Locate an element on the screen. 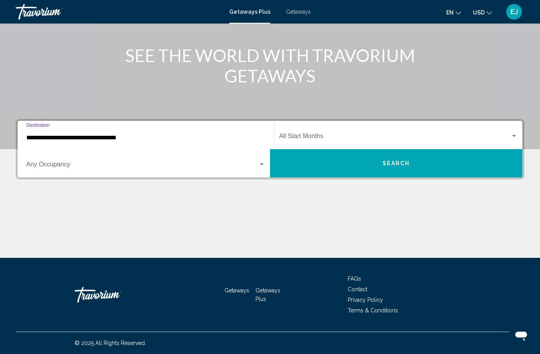  a: Privacy Policy is located at coordinates (365, 300).